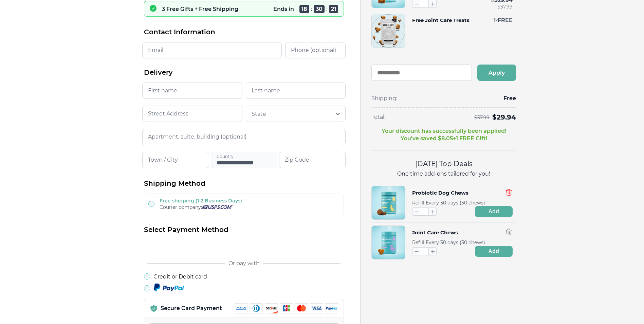  What do you see at coordinates (333, 9) in the screenshot?
I see `span: 21` at bounding box center [333, 9].